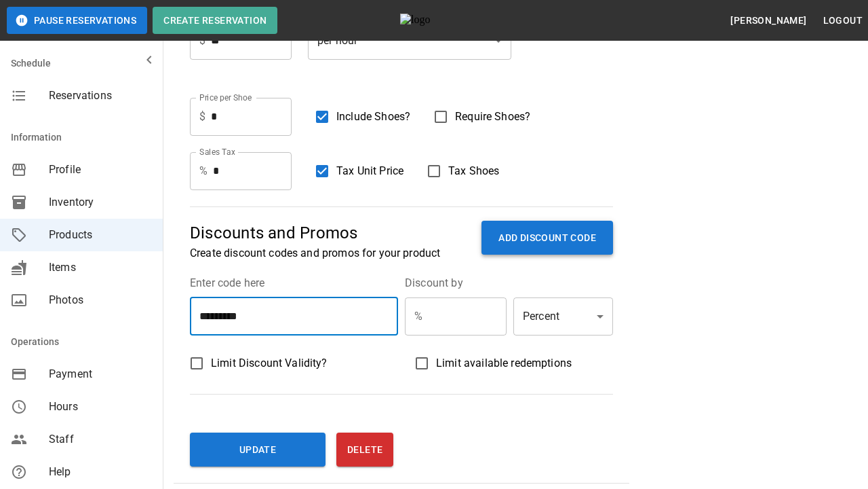 This screenshot has width=868, height=489. I want to click on span: Products, so click(100, 235).